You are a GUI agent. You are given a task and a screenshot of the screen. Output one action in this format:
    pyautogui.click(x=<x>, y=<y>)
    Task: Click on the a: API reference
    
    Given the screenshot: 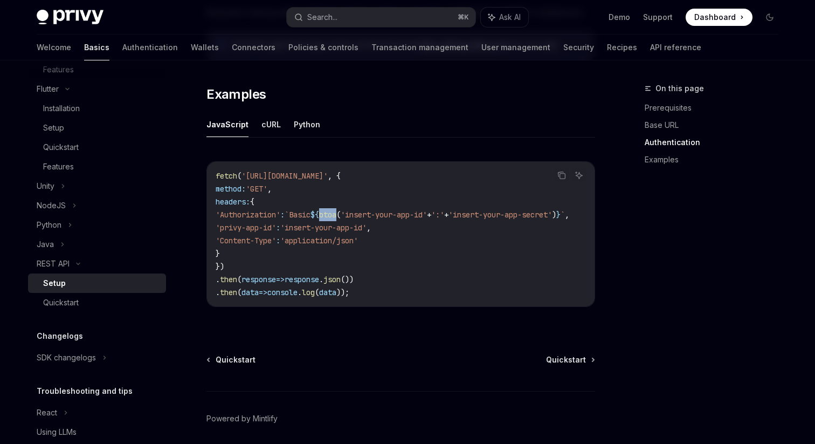 What is the action you would take?
    pyautogui.click(x=675, y=47)
    